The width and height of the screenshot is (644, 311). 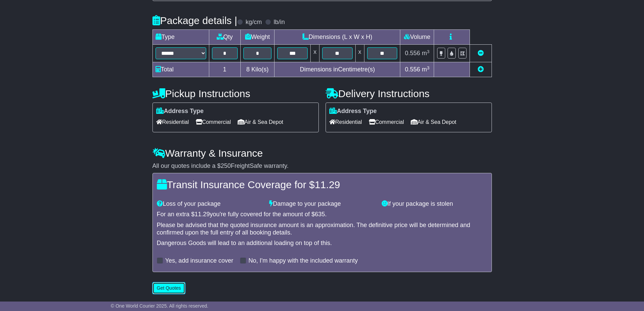 I want to click on div: Loss of your package, so click(x=209, y=204).